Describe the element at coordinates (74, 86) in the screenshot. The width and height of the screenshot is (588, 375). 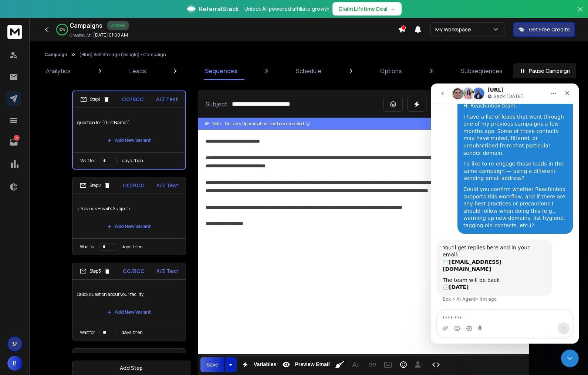
I see `div: Brian says…` at that location.